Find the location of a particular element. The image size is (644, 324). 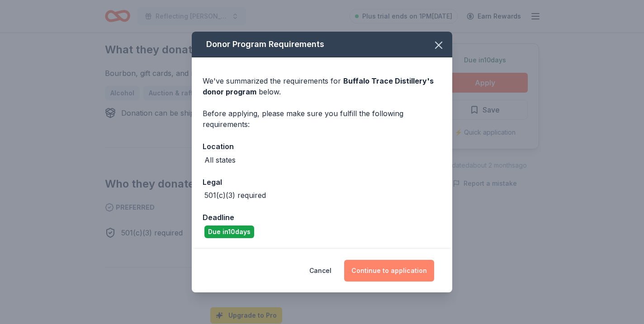

div: Legal is located at coordinates (322, 182).